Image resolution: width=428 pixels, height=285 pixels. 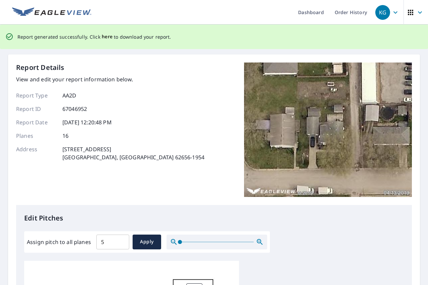 What do you see at coordinates (36, 136) in the screenshot?
I see `p: Planes` at bounding box center [36, 136].